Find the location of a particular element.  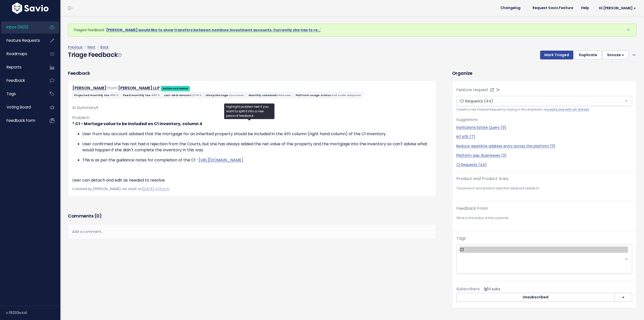

a: Institutions Estate Query (9) is located at coordinates (544, 127).